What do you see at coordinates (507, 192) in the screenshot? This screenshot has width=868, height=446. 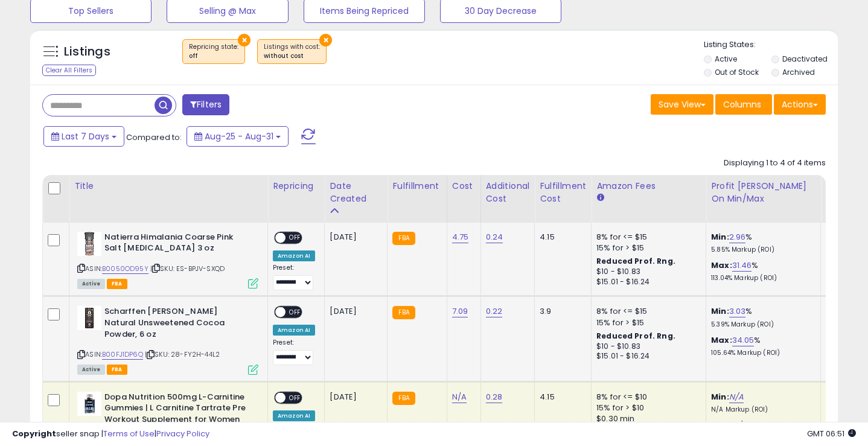 I see `div: Additional Cost` at bounding box center [507, 192].